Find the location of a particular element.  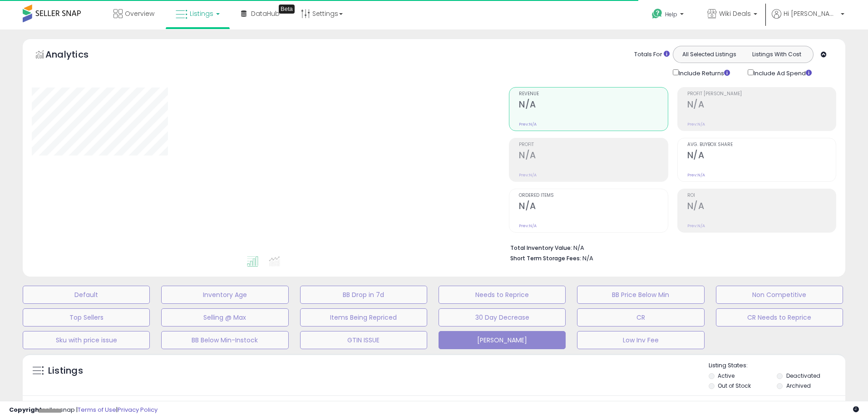

li: N/A is located at coordinates (670, 248).